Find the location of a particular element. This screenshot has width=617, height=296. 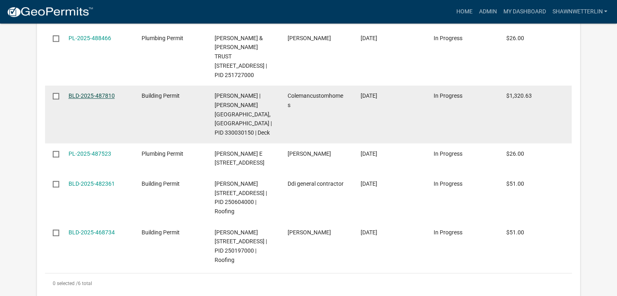

a: BLD-2025-487810 is located at coordinates (92, 96).